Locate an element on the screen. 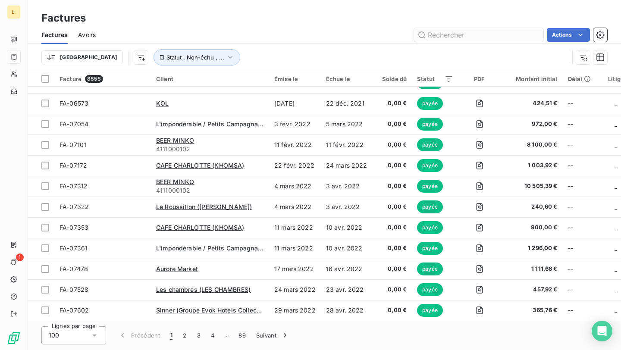 The height and width of the screenshot is (350, 621). span: 424,51 € is located at coordinates (532, 104).